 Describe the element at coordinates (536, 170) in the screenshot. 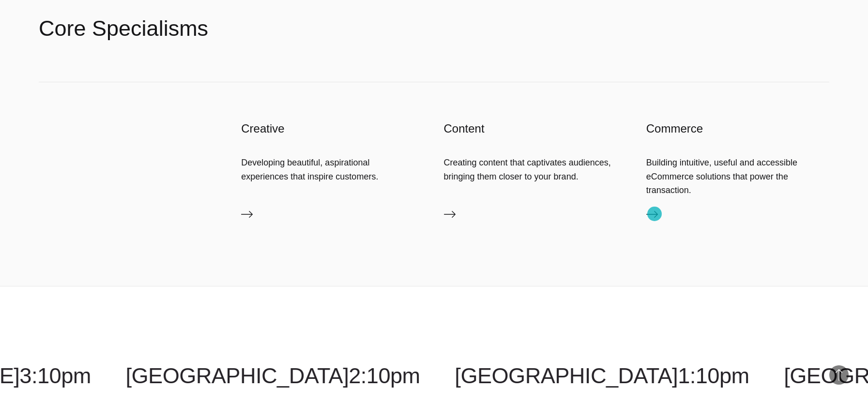

I see `div: Creating content that captivates audiences, bringing them closer to your brand.` at that location.